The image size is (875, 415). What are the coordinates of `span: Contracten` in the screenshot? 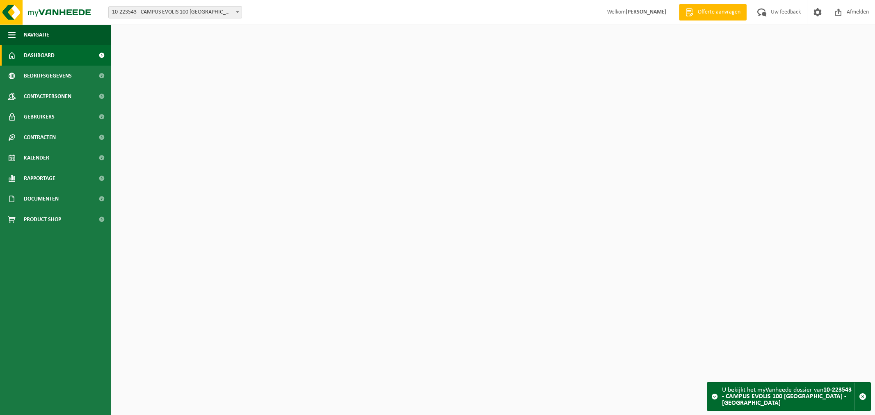 It's located at (40, 137).